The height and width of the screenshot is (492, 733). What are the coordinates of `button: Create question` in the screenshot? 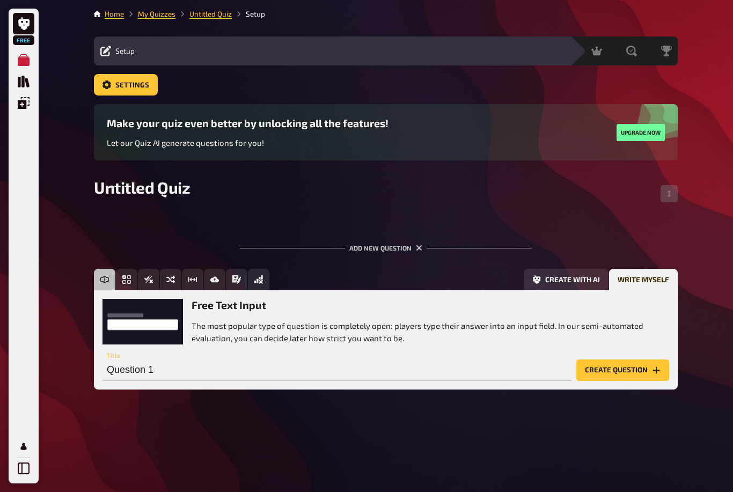 It's located at (622, 370).